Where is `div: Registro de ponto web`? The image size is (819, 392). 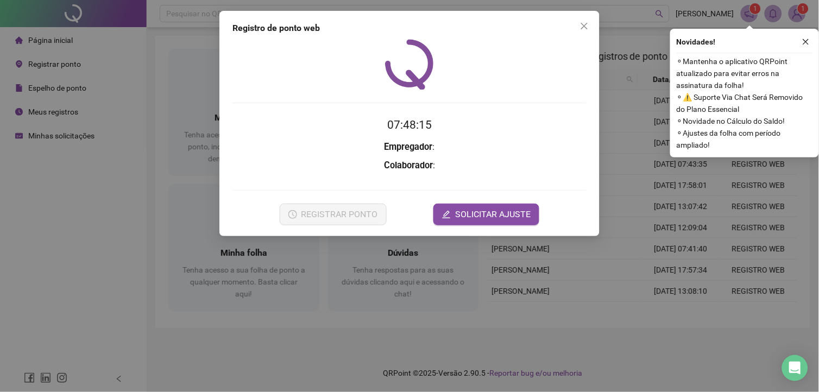
div: Registro de ponto web is located at coordinates (410, 28).